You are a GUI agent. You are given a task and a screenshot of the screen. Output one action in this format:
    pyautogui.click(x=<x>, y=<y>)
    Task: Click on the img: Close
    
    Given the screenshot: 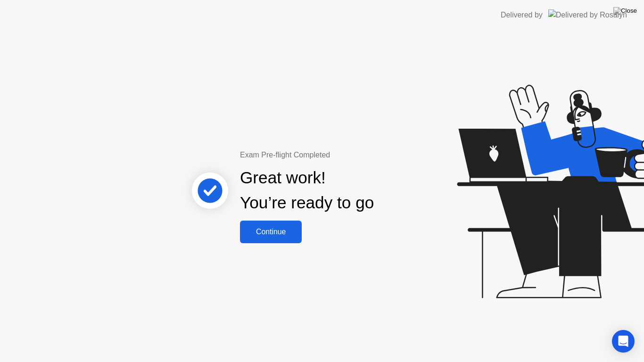 What is the action you would take?
    pyautogui.click(x=626, y=11)
    